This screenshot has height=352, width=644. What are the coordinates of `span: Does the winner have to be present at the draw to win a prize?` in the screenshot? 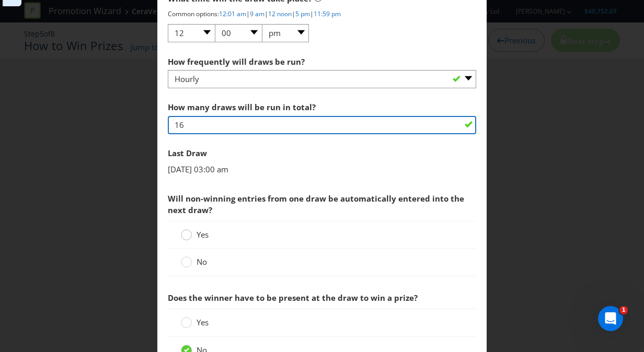 It's located at (293, 297).